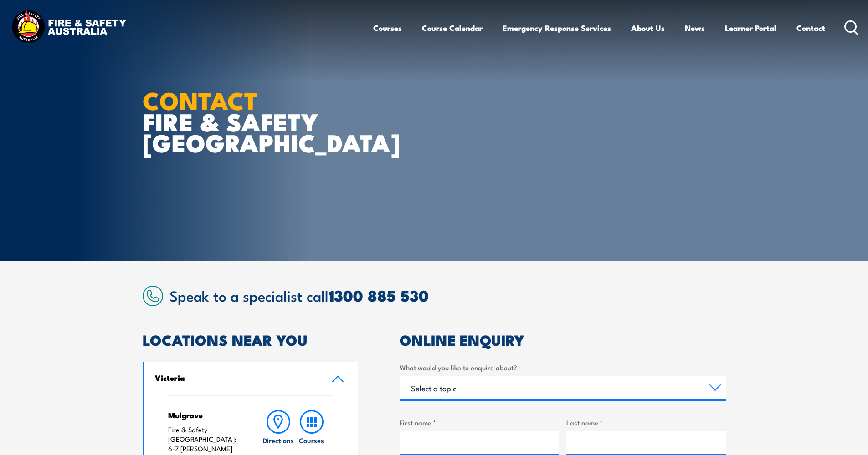 Image resolution: width=868 pixels, height=455 pixels. Describe the element at coordinates (648, 27) in the screenshot. I see `a: About Us` at that location.